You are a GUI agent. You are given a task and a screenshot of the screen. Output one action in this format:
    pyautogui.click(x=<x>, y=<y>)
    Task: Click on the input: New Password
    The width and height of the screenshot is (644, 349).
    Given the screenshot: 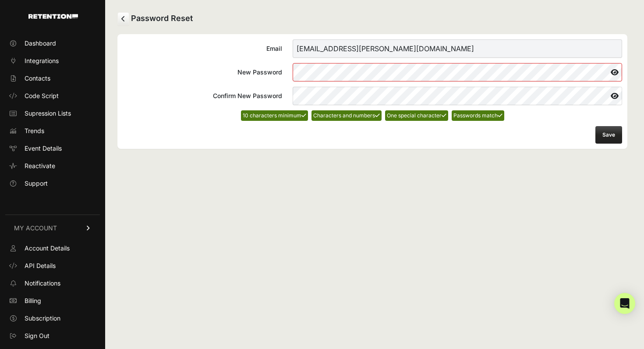 What is the action you would take?
    pyautogui.click(x=457, y=72)
    